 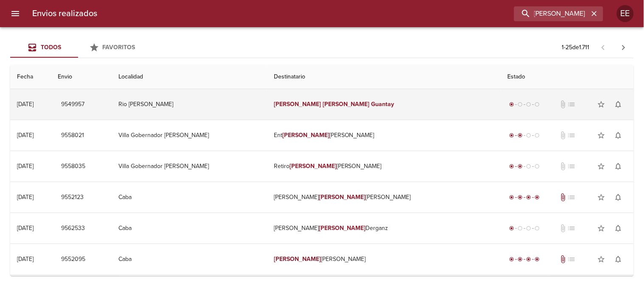 What do you see at coordinates (73, 259) in the screenshot?
I see `span: 9552095` at bounding box center [73, 259].